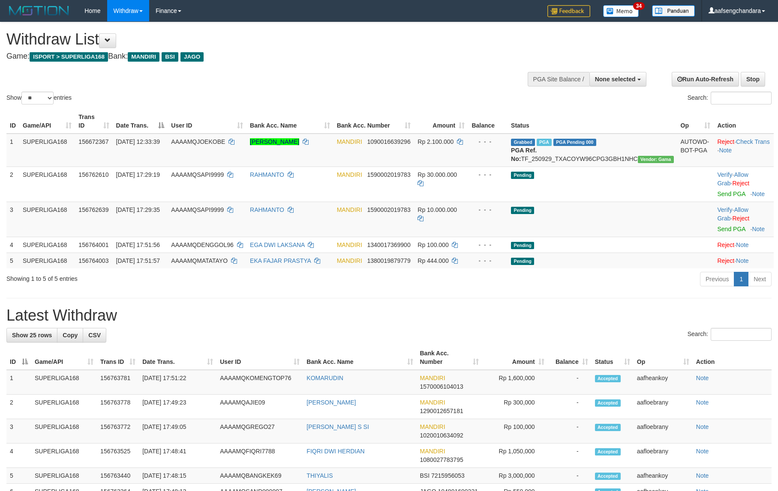  I want to click on span: JAGO, so click(192, 57).